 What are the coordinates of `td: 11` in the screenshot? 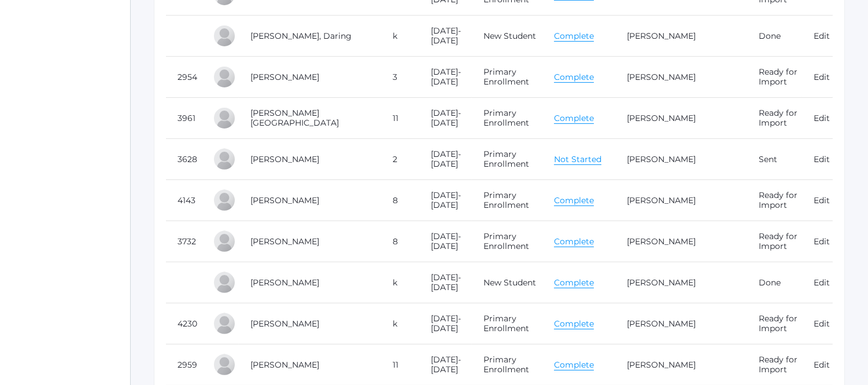 It's located at (400, 118).